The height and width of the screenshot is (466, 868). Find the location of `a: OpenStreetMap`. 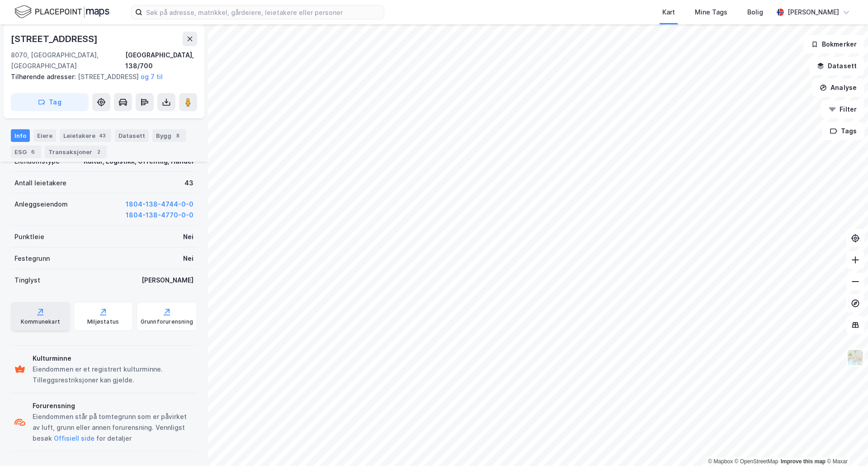

a: OpenStreetMap is located at coordinates (756, 462).